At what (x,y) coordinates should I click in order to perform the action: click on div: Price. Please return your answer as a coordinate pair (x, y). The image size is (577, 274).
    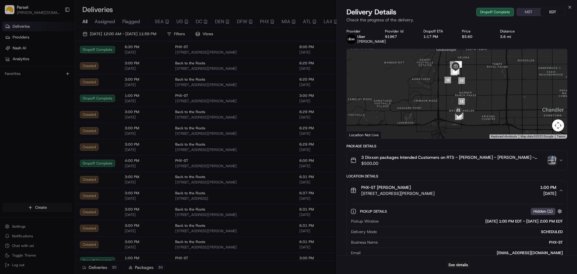
    Looking at the image, I should click on (476, 31).